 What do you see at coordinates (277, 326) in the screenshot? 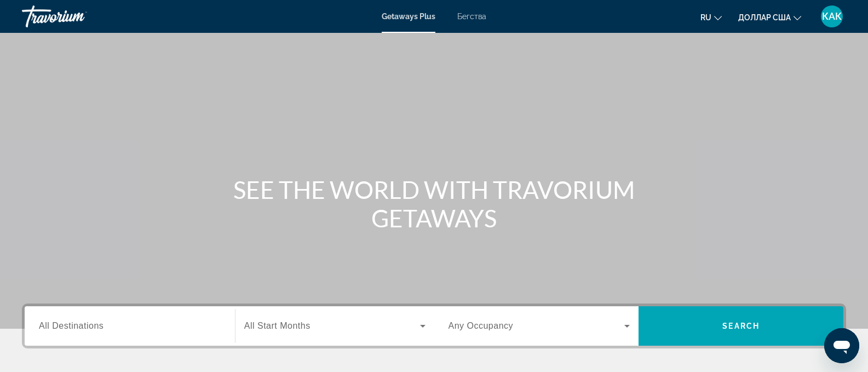
I see `span: All Start Months` at bounding box center [277, 326].